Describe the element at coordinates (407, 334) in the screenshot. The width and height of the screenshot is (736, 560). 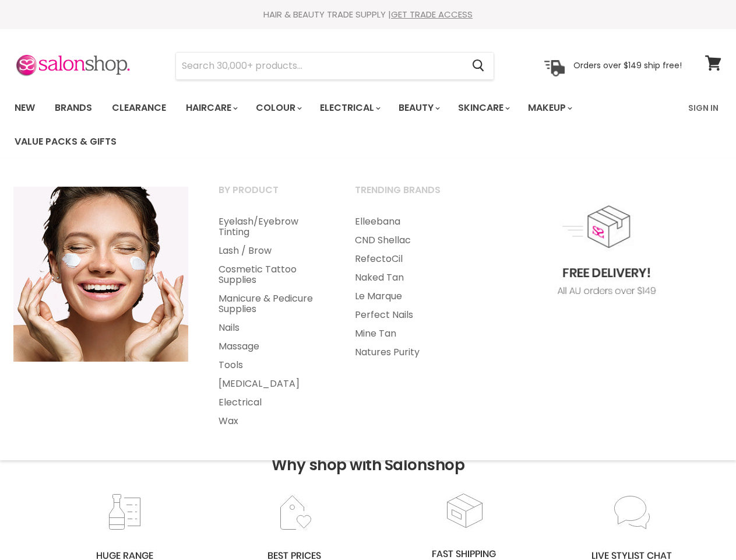
I see `a: Mine Tan` at that location.